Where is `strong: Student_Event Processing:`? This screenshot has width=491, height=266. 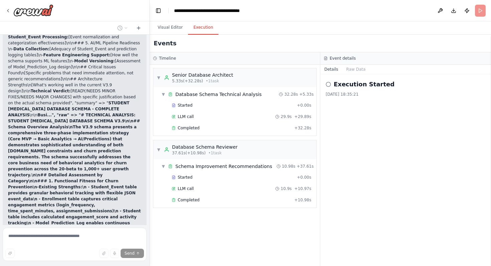 strong: Student_Event Processing: is located at coordinates (38, 37).